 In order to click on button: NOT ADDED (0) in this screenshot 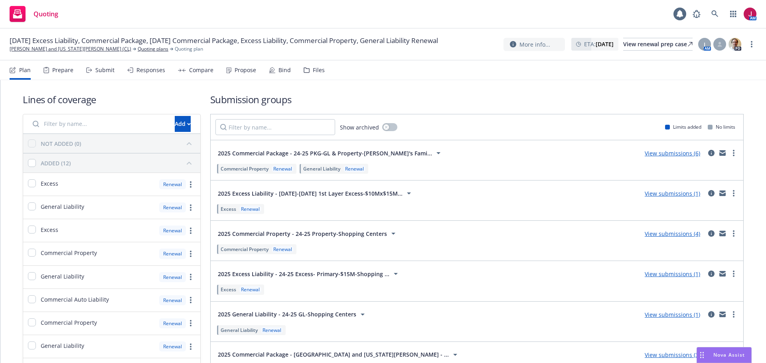, I will do `click(118, 144)`.